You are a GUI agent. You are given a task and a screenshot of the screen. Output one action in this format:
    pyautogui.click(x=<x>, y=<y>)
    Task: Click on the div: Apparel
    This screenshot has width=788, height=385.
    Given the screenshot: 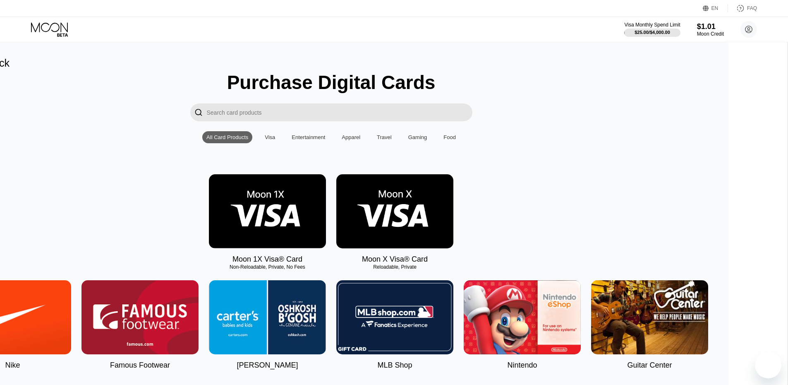 What is the action you would take?
    pyautogui.click(x=351, y=137)
    